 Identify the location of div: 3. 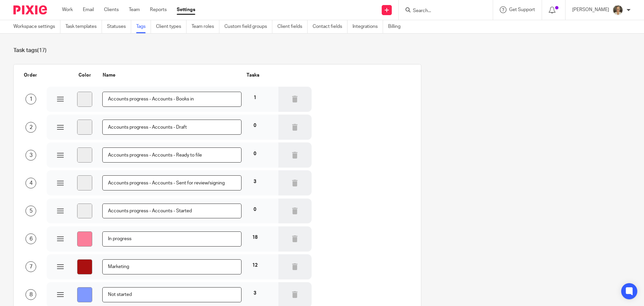
(31, 155).